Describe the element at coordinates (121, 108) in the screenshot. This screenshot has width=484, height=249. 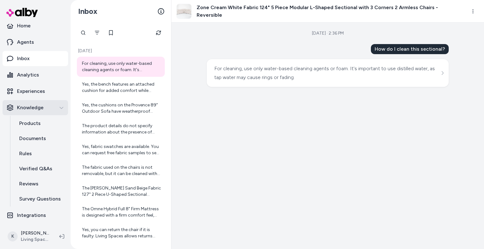
I see `div: Yes, the cushions on the Provence 89" Outdoor Sofa have weatherproof features, making them suitab...` at that location.